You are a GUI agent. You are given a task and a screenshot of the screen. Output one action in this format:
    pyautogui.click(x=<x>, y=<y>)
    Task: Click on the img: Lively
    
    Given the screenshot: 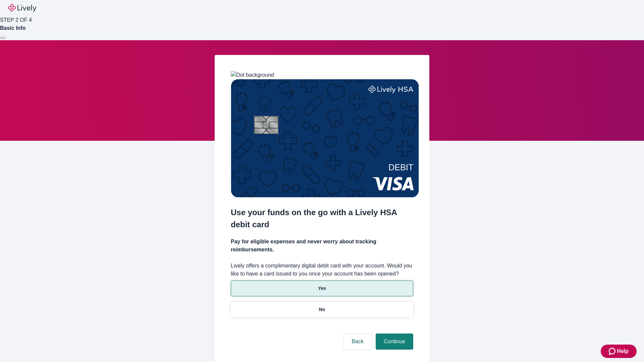 What is the action you would take?
    pyautogui.click(x=22, y=8)
    